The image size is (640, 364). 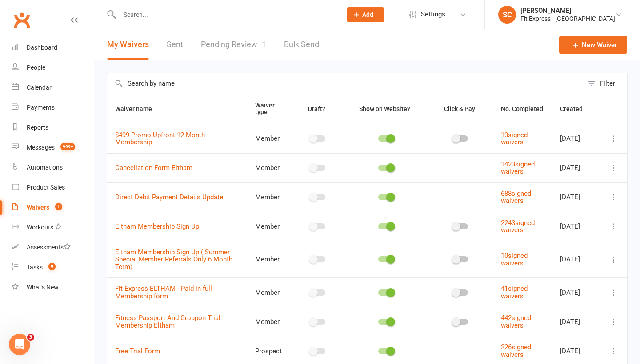 I want to click on a: Cancellation Form Eltham, so click(x=154, y=168).